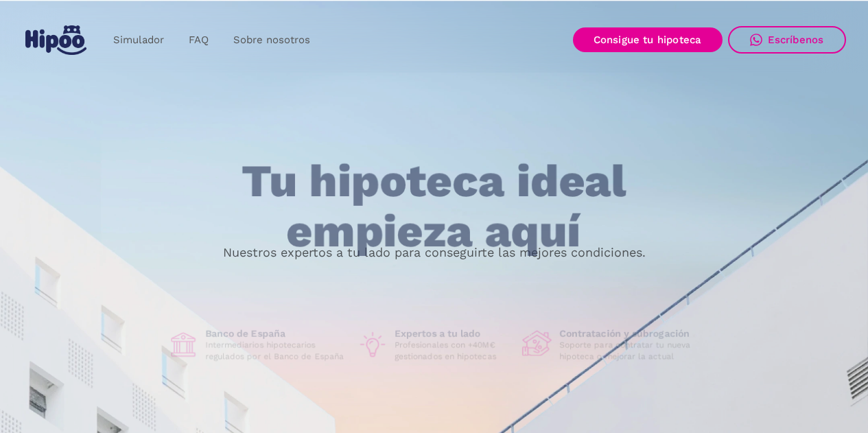 The image size is (868, 433). Describe the element at coordinates (453, 333) in the screenshot. I see `h1: Expertos a tu lado` at that location.